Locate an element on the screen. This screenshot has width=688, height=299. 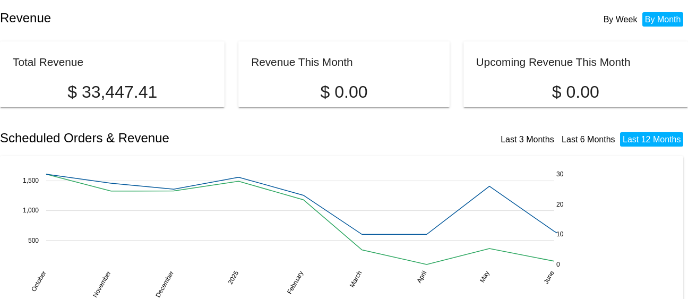
text: April is located at coordinates (422, 277).